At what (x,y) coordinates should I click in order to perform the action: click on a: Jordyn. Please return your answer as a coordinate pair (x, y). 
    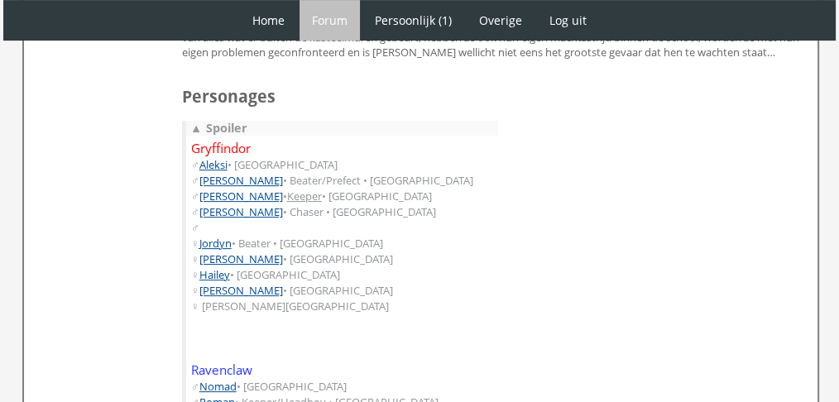
    Looking at the image, I should click on (215, 243).